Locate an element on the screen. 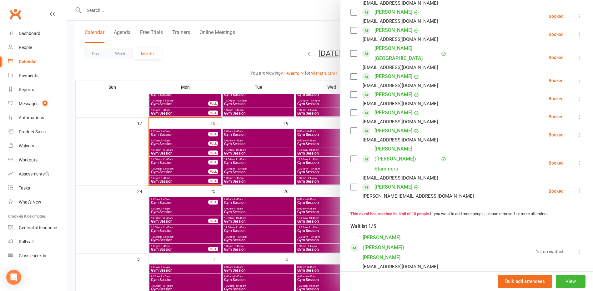 Image resolution: width=593 pixels, height=291 pixels. a: Workouts is located at coordinates (37, 160).